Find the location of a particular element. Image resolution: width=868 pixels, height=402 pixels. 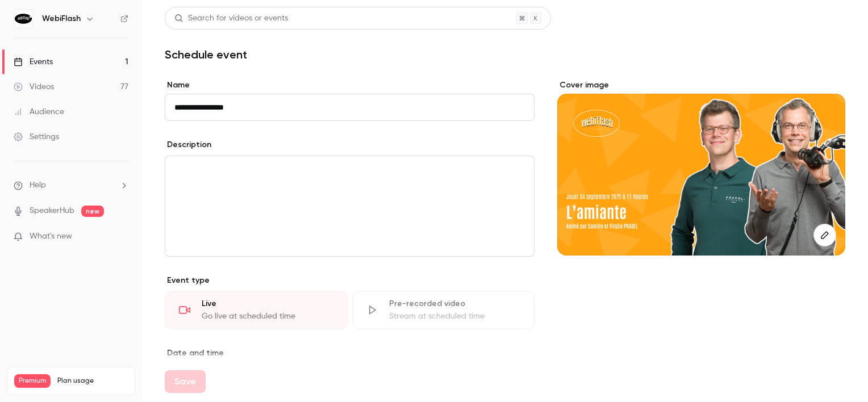

div: Audience is located at coordinates (39, 112).